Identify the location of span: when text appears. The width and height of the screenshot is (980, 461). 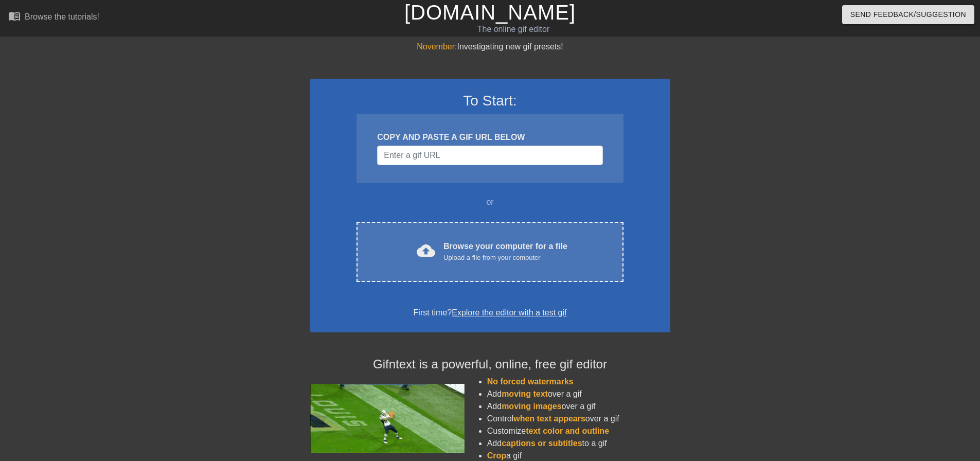
(549, 418).